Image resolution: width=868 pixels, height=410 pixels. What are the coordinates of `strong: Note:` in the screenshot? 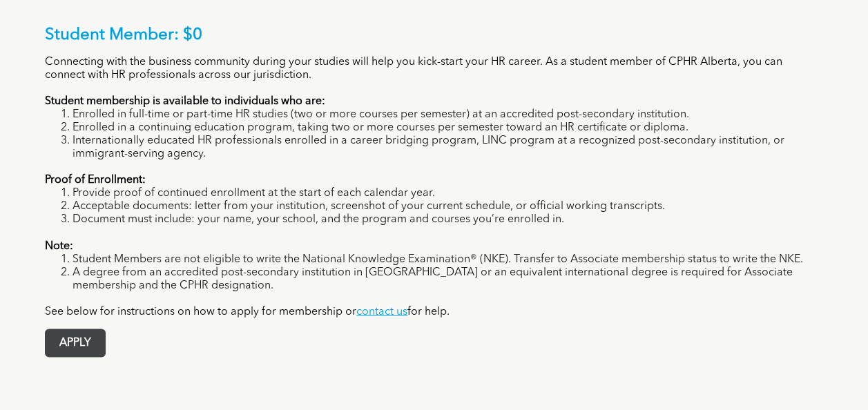 It's located at (58, 245).